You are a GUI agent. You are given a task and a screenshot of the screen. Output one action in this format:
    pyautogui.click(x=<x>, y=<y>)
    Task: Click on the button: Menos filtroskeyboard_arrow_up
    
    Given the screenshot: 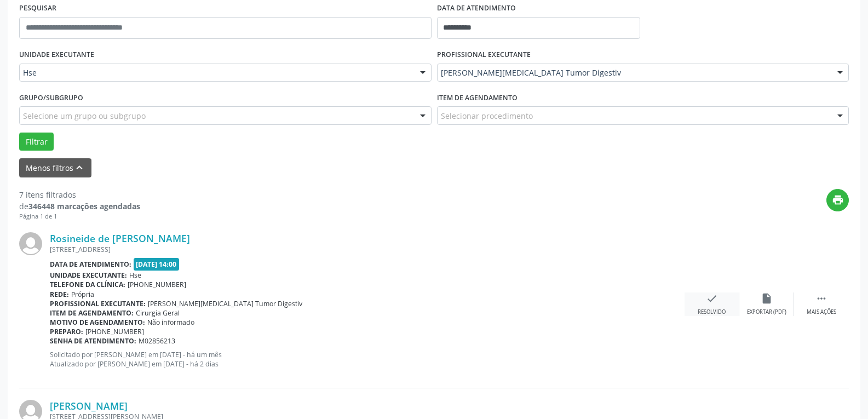 What is the action you would take?
    pyautogui.click(x=55, y=168)
    